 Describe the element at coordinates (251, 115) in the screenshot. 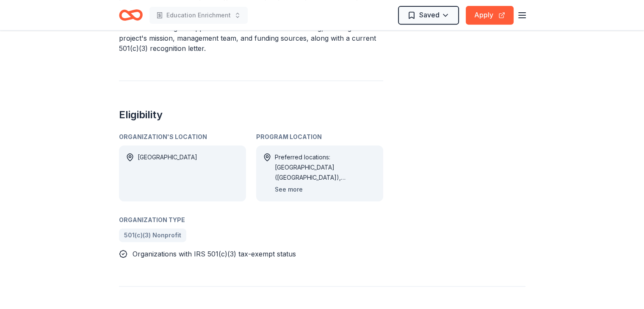

I see `h2: Eligibility` at that location.